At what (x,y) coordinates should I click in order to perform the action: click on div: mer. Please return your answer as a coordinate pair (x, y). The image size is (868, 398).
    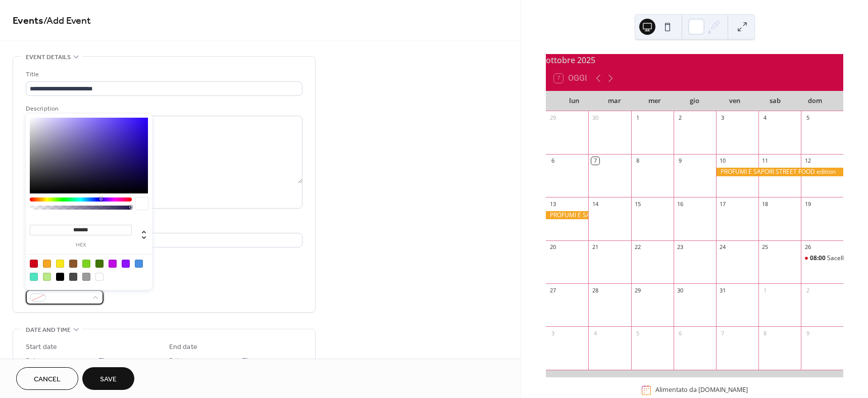
    Looking at the image, I should click on (654, 101).